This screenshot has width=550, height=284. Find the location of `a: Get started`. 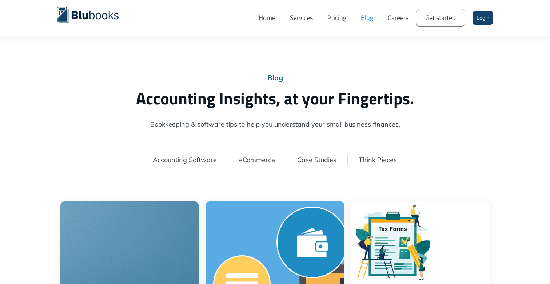

a: Get started is located at coordinates (440, 18).